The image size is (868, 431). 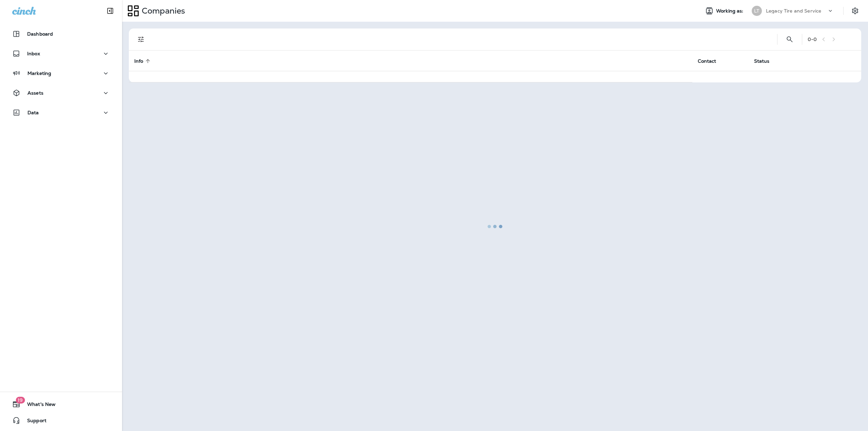 I want to click on button: Marketing, so click(x=61, y=73).